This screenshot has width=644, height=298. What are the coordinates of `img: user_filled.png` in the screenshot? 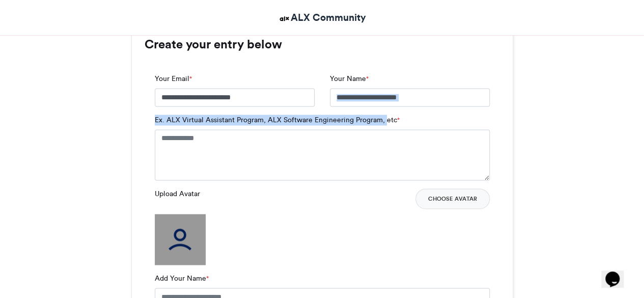 It's located at (180, 239).